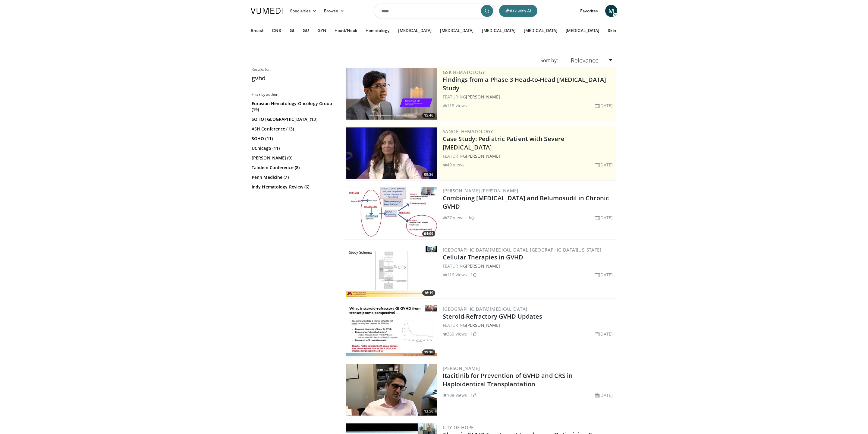  Describe the element at coordinates (335, 11) in the screenshot. I see `a: Browse` at that location.